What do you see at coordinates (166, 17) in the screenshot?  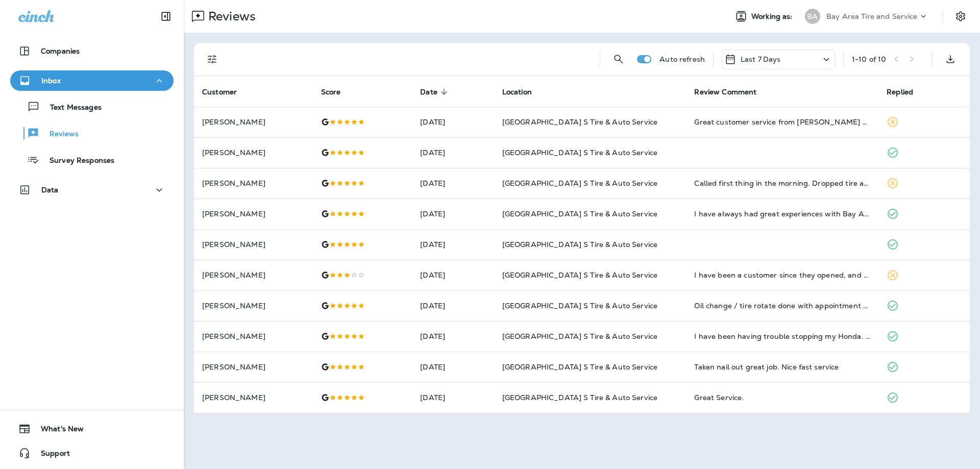 I see `button: Collapse Sidebar` at bounding box center [166, 17].